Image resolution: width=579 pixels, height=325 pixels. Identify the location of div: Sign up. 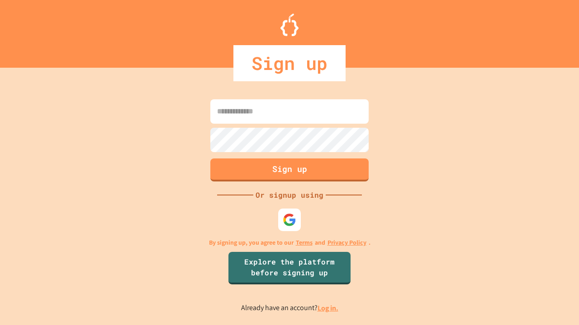
(289, 63).